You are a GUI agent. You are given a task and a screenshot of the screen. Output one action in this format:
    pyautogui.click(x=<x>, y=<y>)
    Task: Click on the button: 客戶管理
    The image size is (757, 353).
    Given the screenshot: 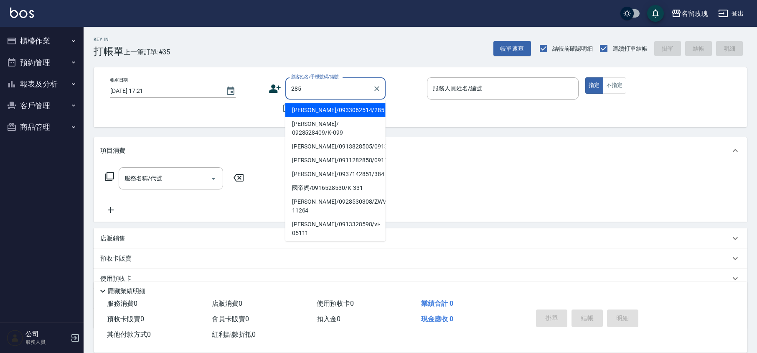 What is the action you would take?
    pyautogui.click(x=42, y=106)
    